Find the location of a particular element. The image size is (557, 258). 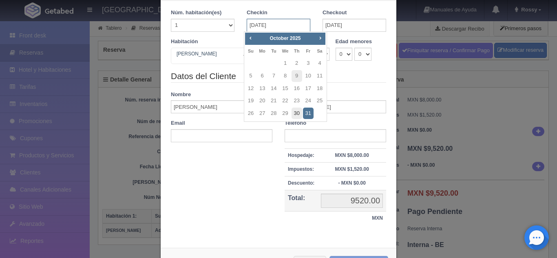

a: 24 is located at coordinates (308, 101).